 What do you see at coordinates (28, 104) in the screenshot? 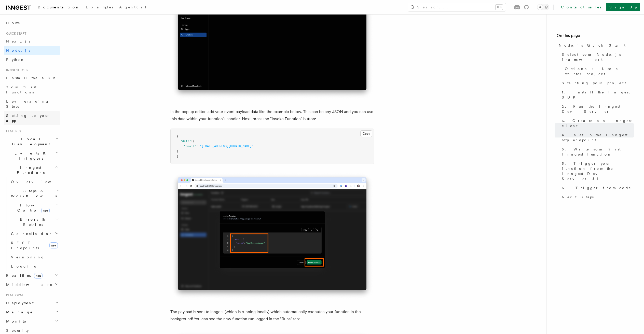
I see `span: Leveraging Steps` at bounding box center [28, 104].